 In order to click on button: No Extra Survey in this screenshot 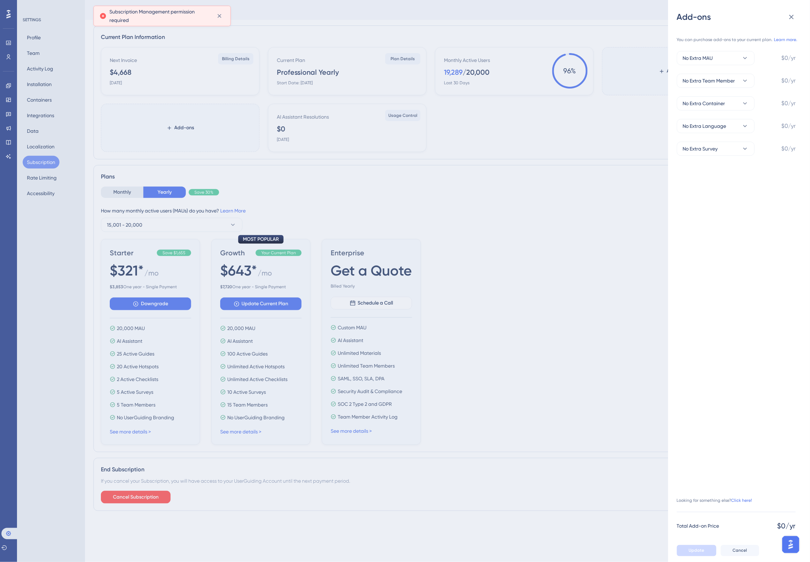, I will do `click(716, 149)`.